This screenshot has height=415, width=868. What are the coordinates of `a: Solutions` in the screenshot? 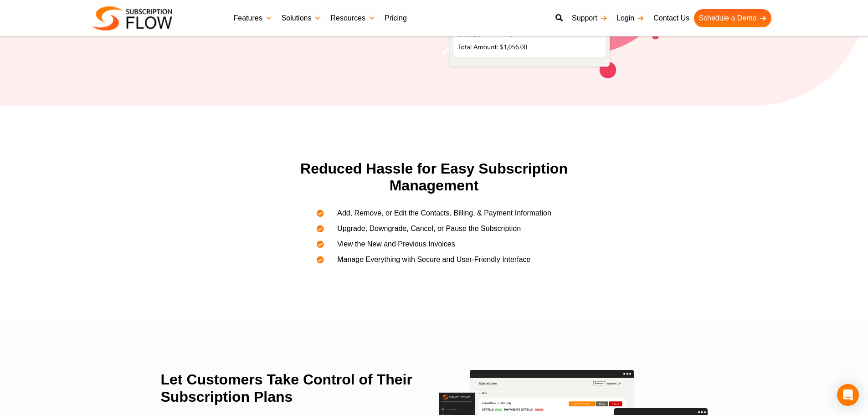 It's located at (302, 18).